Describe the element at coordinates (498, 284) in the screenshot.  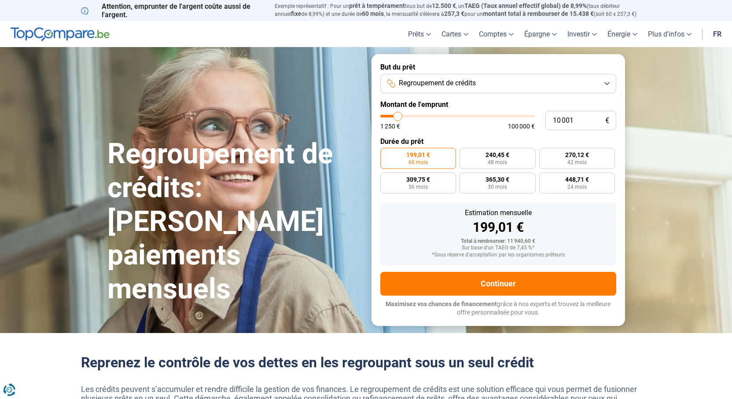
I see `button: Continuer` at that location.